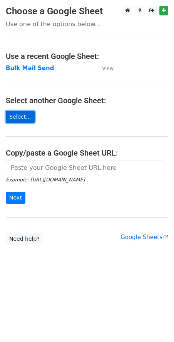  Describe the element at coordinates (87, 11) in the screenshot. I see `h3: Choose a Google Sheet` at that location.